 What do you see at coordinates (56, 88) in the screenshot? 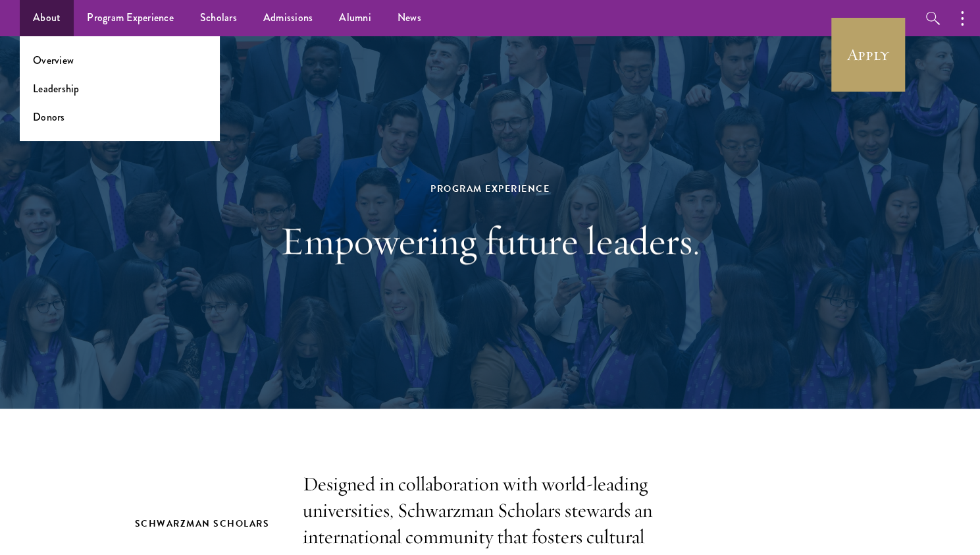
I see `a: Leadership` at bounding box center [56, 88].